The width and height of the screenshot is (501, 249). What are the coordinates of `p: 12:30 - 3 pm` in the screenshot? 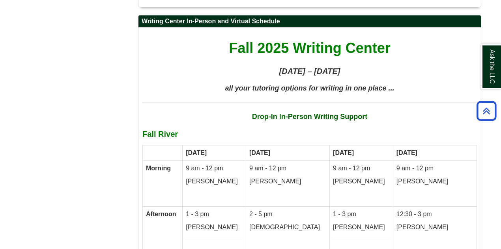 It's located at (435, 214).